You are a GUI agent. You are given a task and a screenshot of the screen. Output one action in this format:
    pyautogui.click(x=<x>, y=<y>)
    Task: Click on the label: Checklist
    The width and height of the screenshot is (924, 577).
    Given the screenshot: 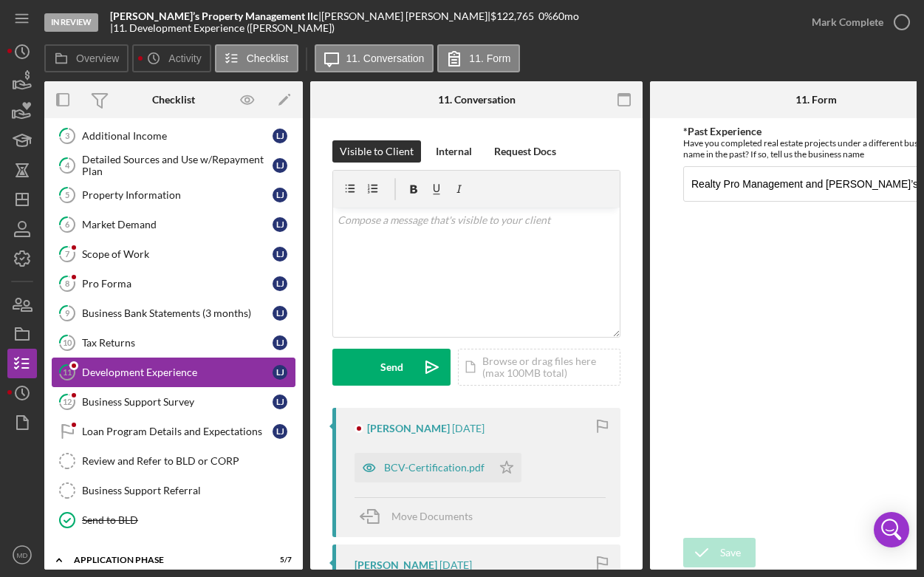 What is the action you would take?
    pyautogui.click(x=268, y=58)
    